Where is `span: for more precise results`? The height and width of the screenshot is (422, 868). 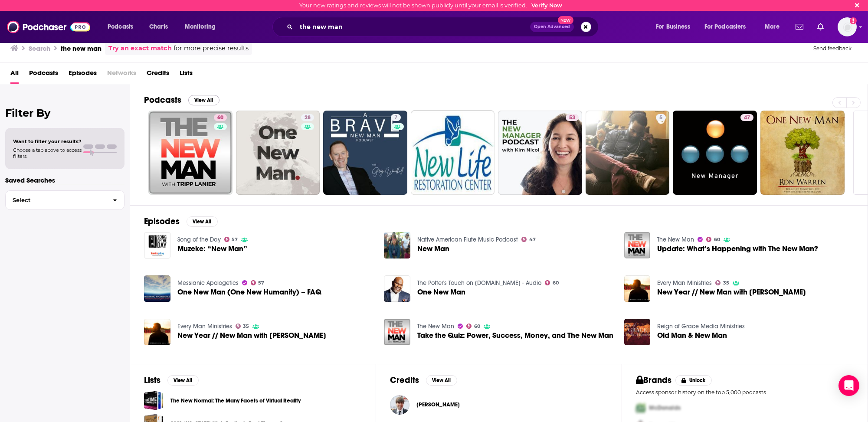 span: for more precise results is located at coordinates (210, 48).